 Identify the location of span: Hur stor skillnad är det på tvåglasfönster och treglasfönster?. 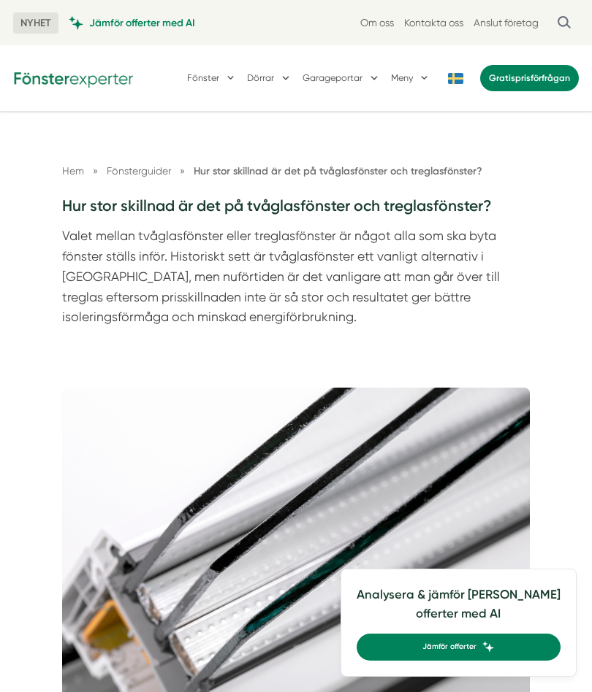
(337, 171).